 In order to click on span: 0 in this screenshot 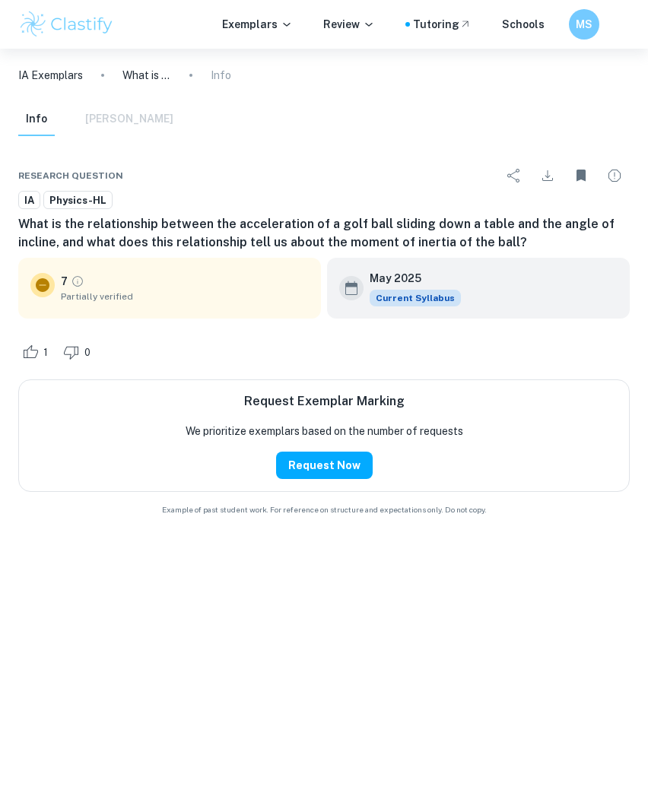, I will do `click(88, 353)`.